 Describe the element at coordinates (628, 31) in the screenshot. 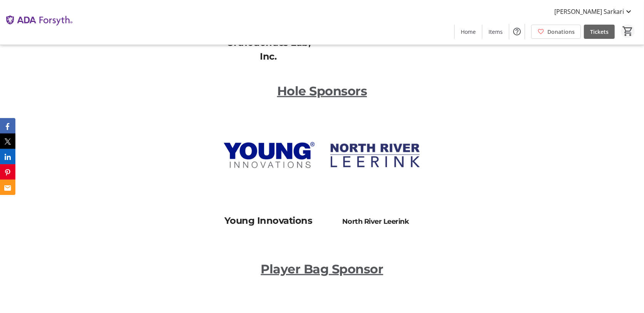

I see `button: Cart` at that location.